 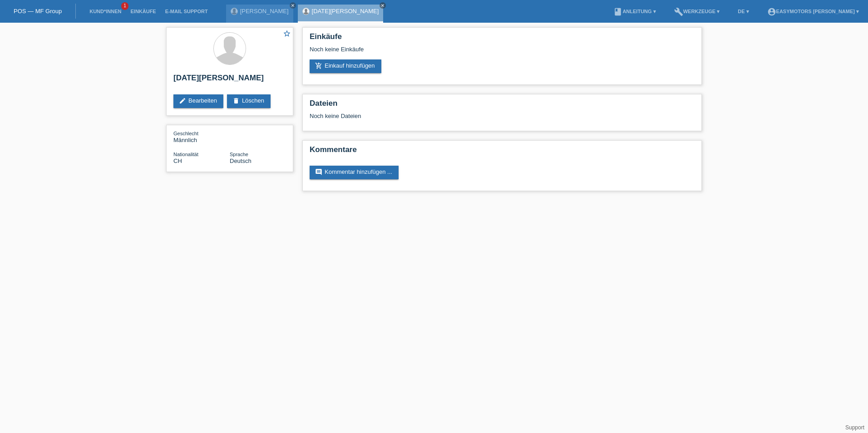 What do you see at coordinates (772, 11) in the screenshot?
I see `i: account_circle` at bounding box center [772, 11].